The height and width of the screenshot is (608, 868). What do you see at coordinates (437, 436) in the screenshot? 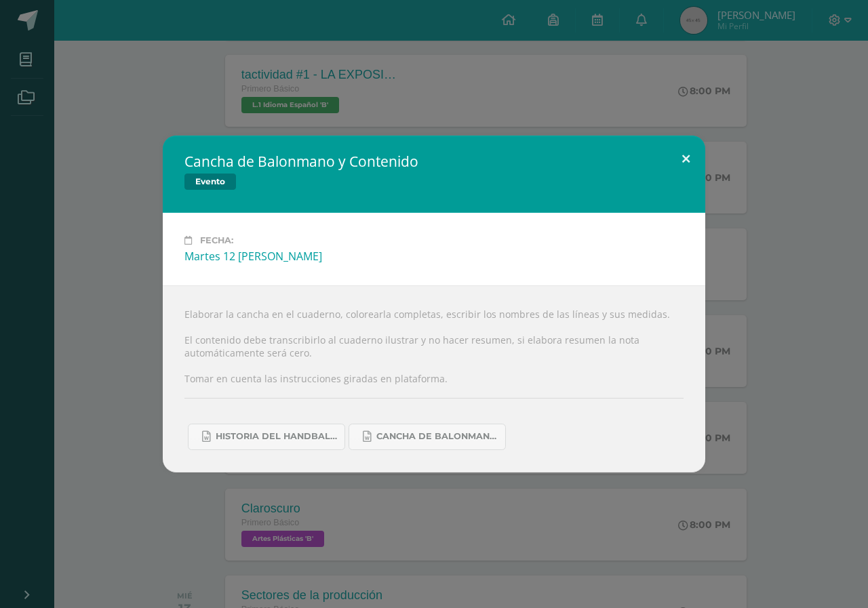
I see `span: Cancha de Balonmano.docx` at bounding box center [437, 436].